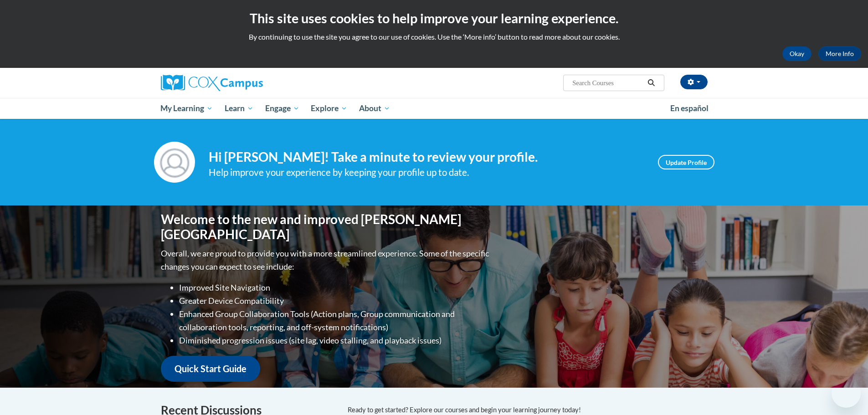 The width and height of the screenshot is (868, 415). Describe the element at coordinates (187, 109) in the screenshot. I see `a: My Learning` at that location.